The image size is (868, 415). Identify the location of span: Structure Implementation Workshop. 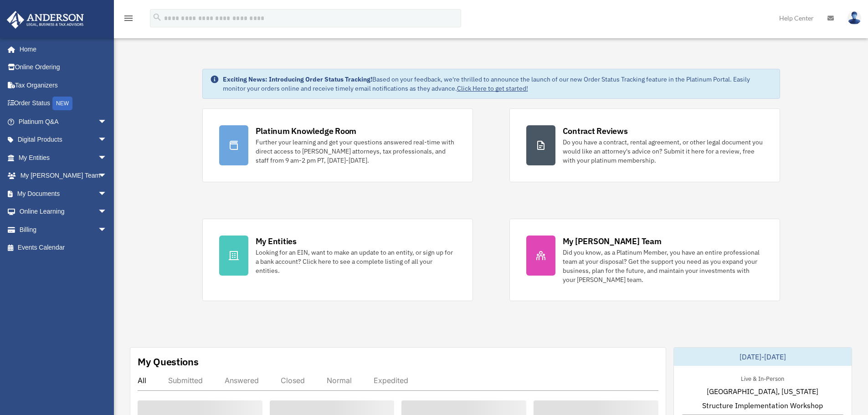
(763, 405).